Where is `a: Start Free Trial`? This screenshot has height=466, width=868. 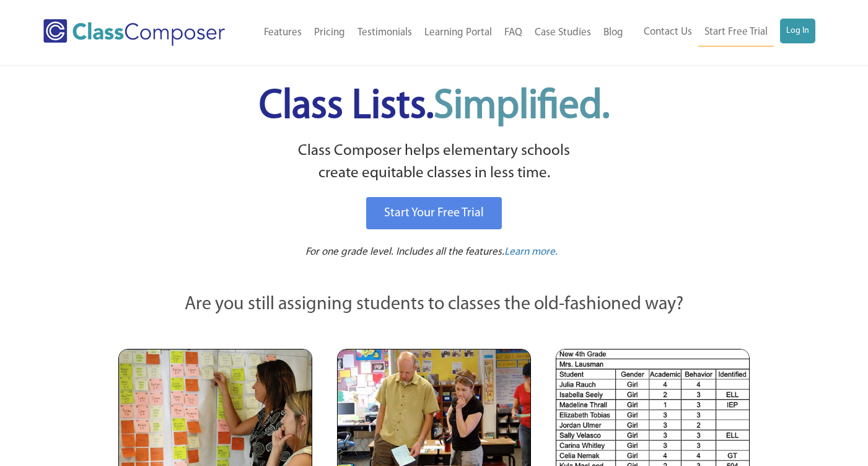
a: Start Free Trial is located at coordinates (736, 32).